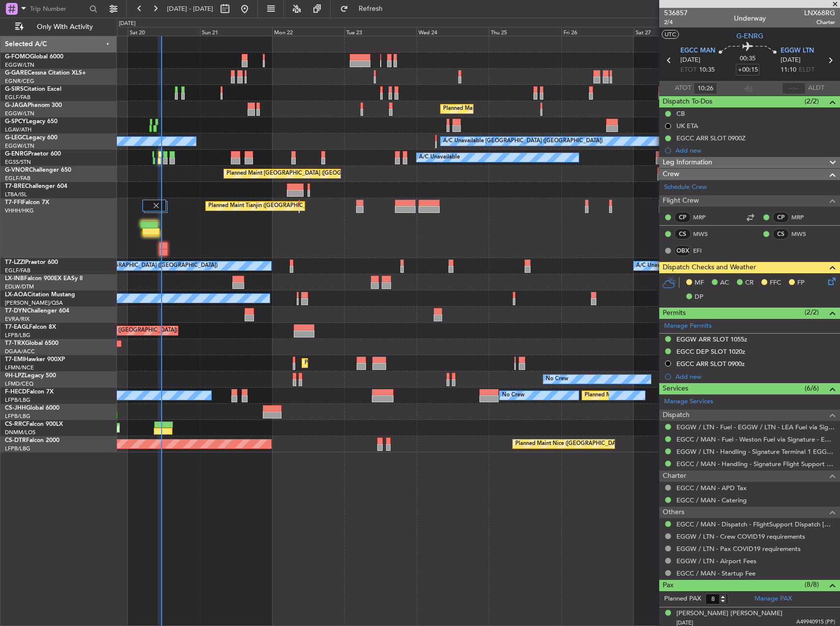  Describe the element at coordinates (29, 392) in the screenshot. I see `a: F-HECDFalcon 7X` at that location.